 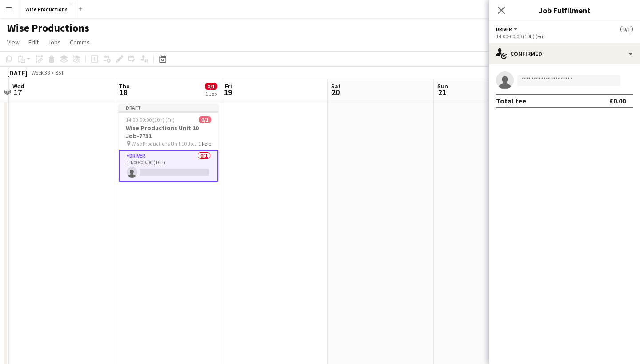 What do you see at coordinates (54, 42) in the screenshot?
I see `span: Jobs` at bounding box center [54, 42].